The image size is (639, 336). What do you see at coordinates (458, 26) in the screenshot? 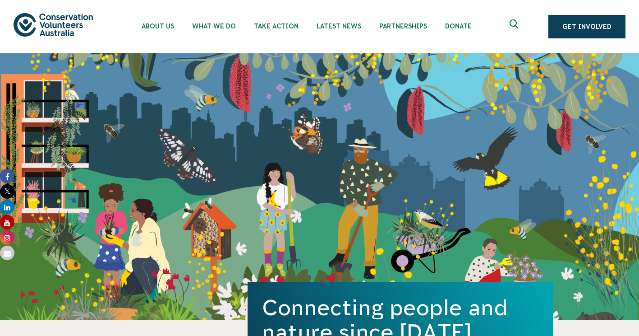
I see `span: Donate` at bounding box center [458, 26].